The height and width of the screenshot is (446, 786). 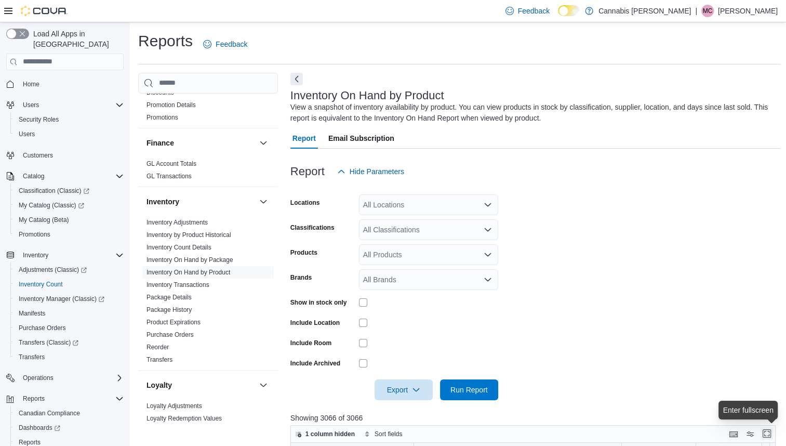 I want to click on a: Package History, so click(x=169, y=310).